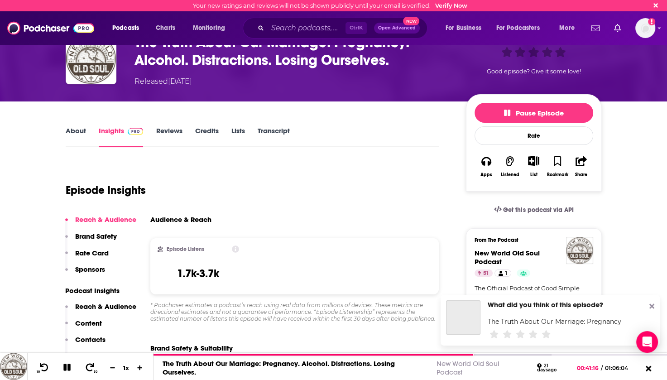 Image resolution: width=667 pixels, height=380 pixels. I want to click on span: For Podcasters, so click(518, 28).